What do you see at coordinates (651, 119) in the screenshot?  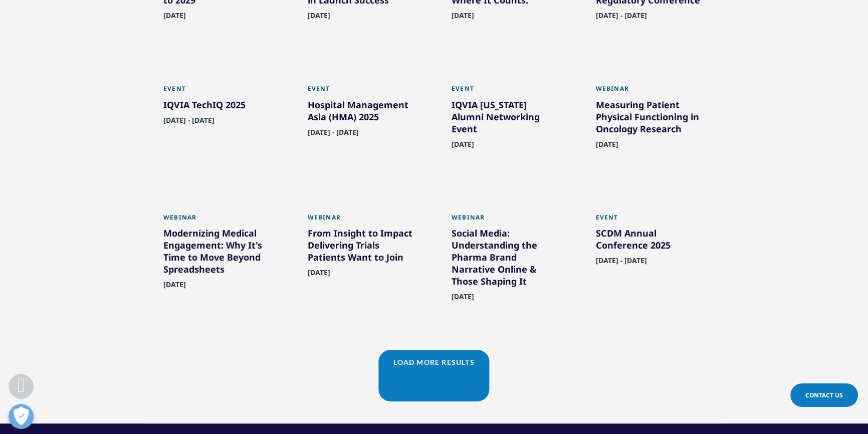 I see `div: Measuring Patient Physical Functioning in Oncology Research` at bounding box center [651, 119].